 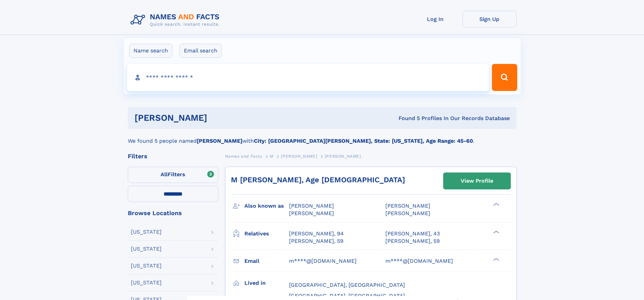 What do you see at coordinates (244, 156) in the screenshot?
I see `a: Names and Facts` at bounding box center [244, 156].